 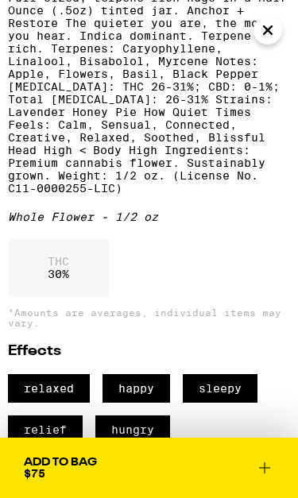 What do you see at coordinates (149, 318) in the screenshot?
I see `p: *Amounts are averages, individual items may vary.` at bounding box center [149, 318].